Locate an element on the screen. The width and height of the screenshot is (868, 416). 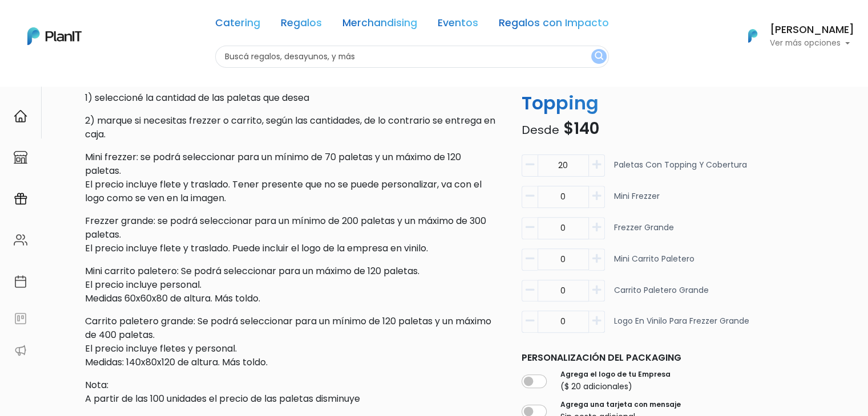
p: Nota: A partir de las 100 unidades el precio de las paletas disminuye is located at coordinates (292, 392).